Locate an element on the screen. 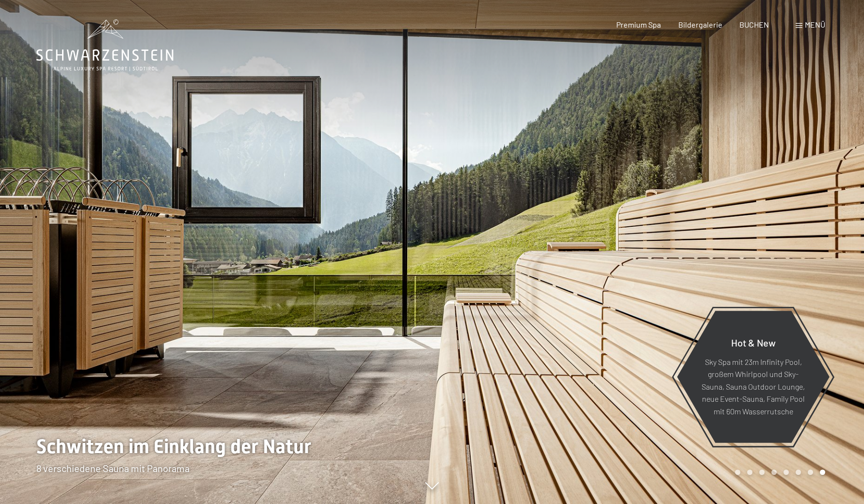  div: Carousel Pagination is located at coordinates (778, 472).